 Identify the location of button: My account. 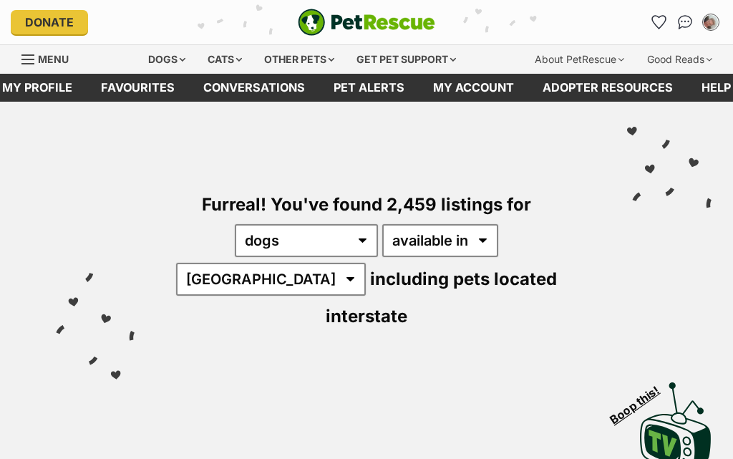
(711, 22).